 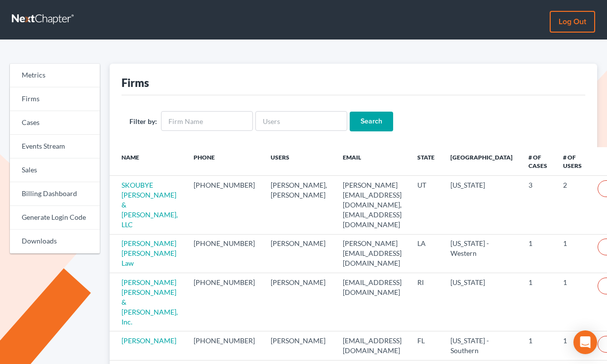 I want to click on th: State, so click(x=426, y=162).